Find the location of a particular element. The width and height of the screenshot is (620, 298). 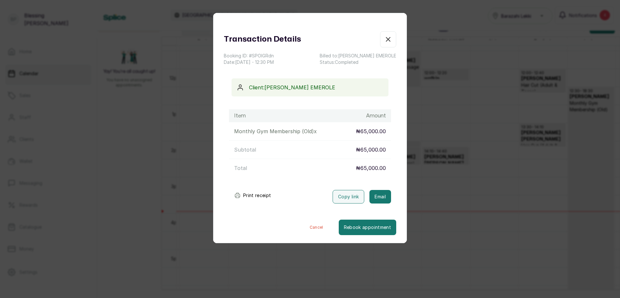

p: Total is located at coordinates (240, 168).